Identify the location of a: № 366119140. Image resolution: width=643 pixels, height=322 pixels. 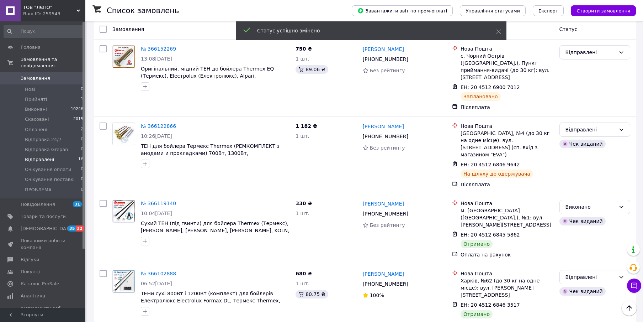
(158, 203).